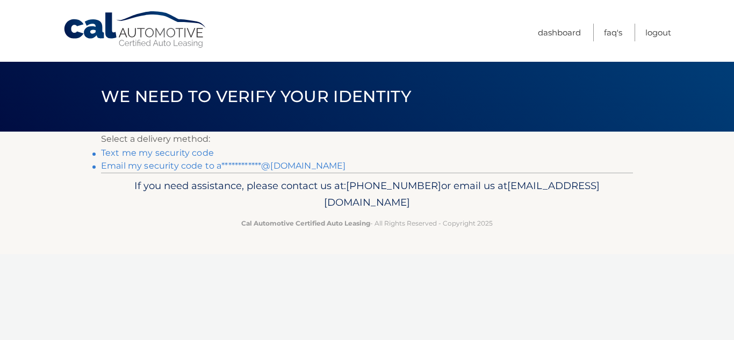 The image size is (734, 340). I want to click on p: Select a delivery method:, so click(367, 139).